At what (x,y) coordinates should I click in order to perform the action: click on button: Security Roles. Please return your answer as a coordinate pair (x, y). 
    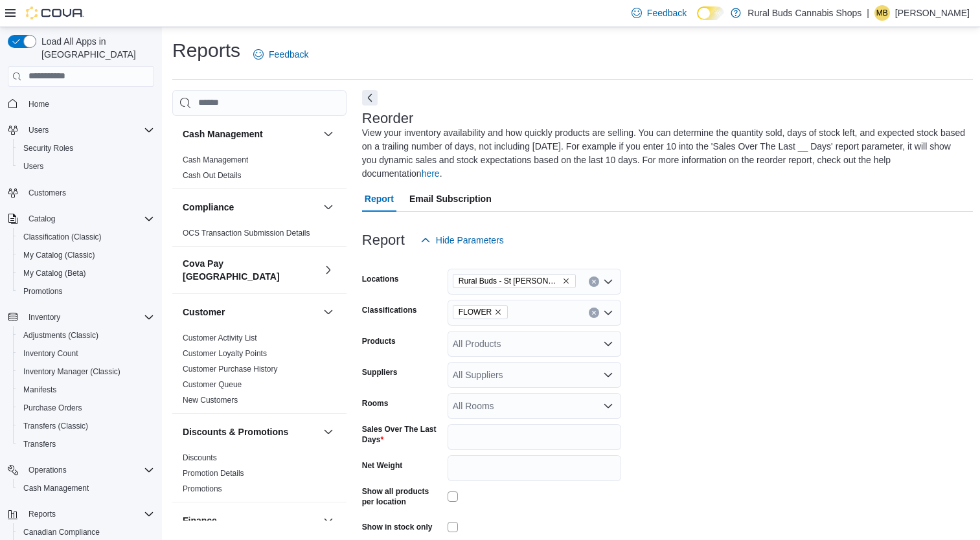
    Looking at the image, I should click on (86, 148).